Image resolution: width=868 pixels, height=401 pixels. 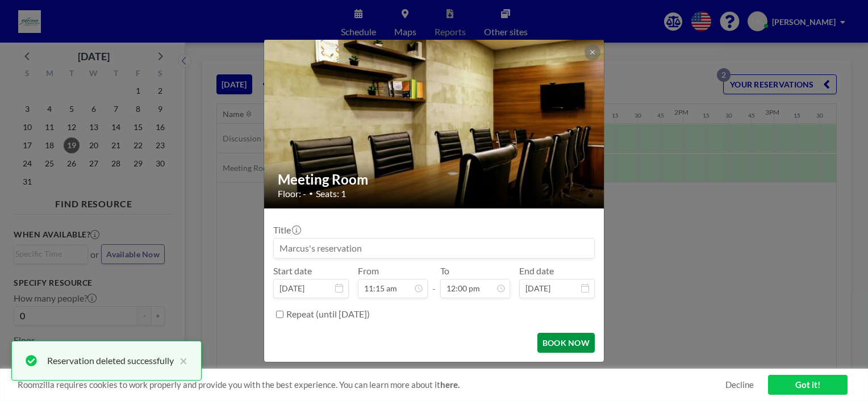 I want to click on label: From, so click(x=368, y=271).